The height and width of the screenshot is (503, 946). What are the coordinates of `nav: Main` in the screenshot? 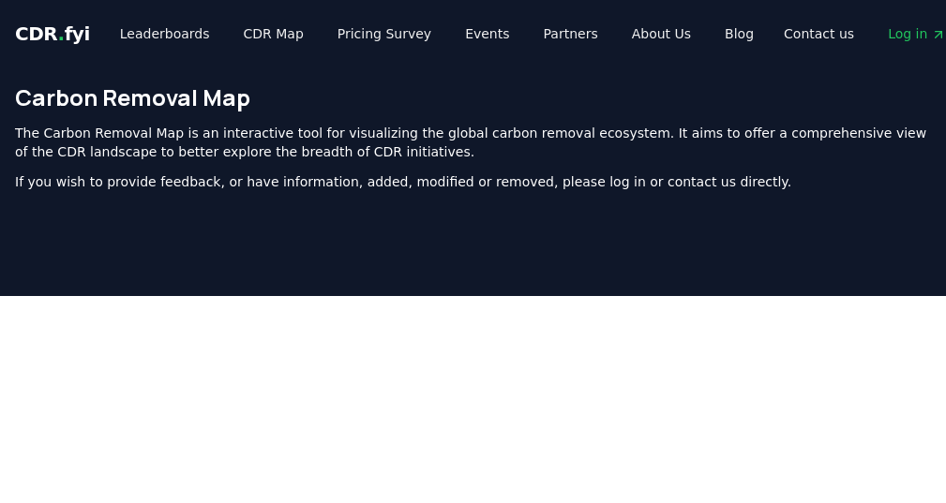 It's located at (437, 34).